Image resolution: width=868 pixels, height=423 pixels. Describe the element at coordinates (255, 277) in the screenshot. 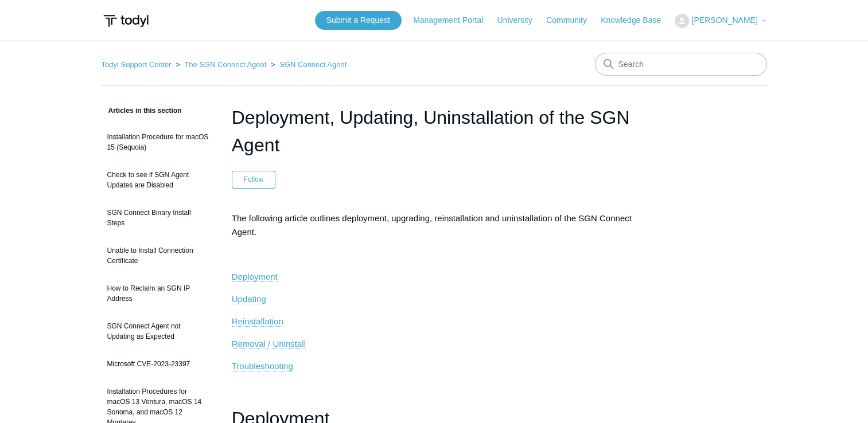

I see `a: Deployment` at that location.